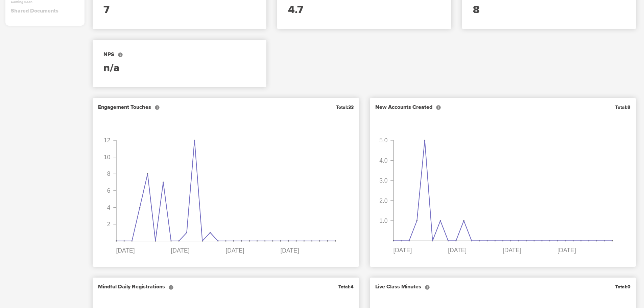  Describe the element at coordinates (107, 140) in the screenshot. I see `tspan: 12` at that location.